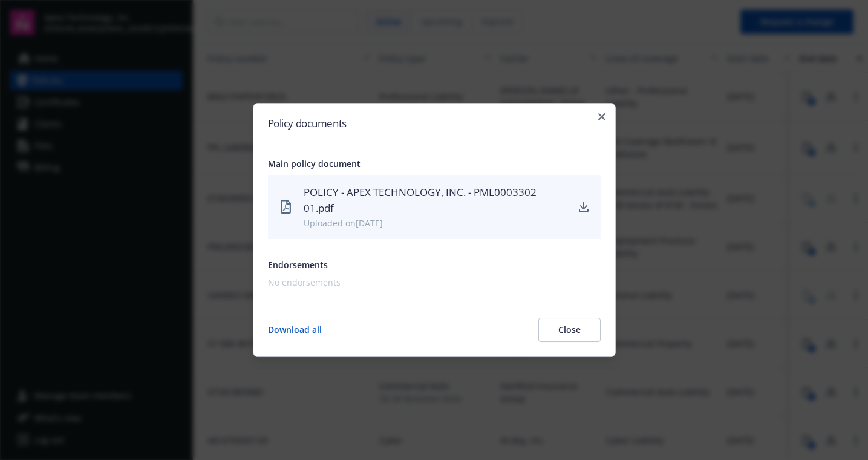 The image size is (868, 460). Describe the element at coordinates (295, 330) in the screenshot. I see `button: Download all` at that location.